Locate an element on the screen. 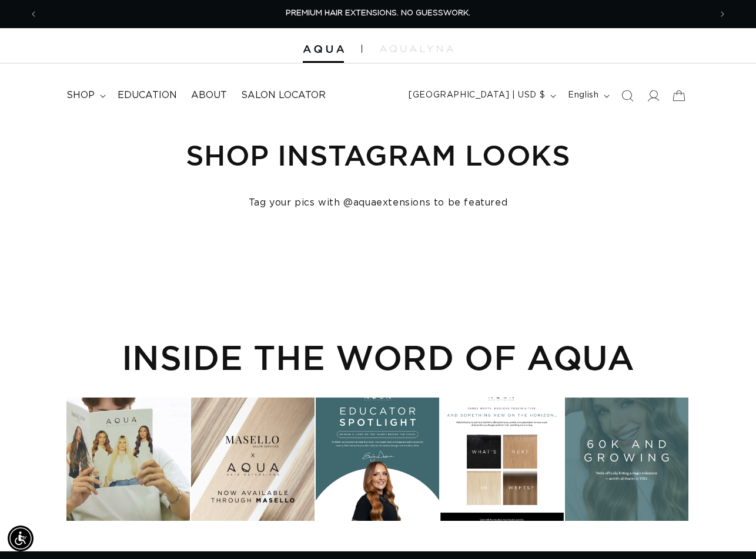 The width and height of the screenshot is (756, 559). div: Accessibility Menu is located at coordinates (21, 538).